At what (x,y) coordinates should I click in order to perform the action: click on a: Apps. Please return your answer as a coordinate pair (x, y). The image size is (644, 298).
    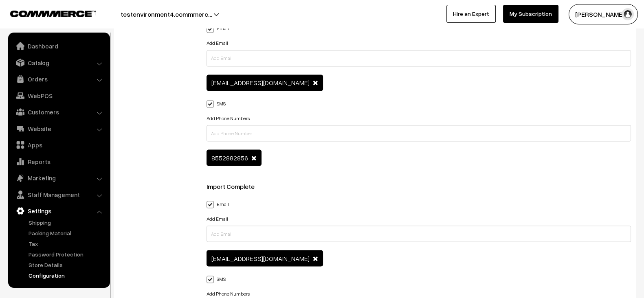
    Looking at the image, I should click on (58, 145).